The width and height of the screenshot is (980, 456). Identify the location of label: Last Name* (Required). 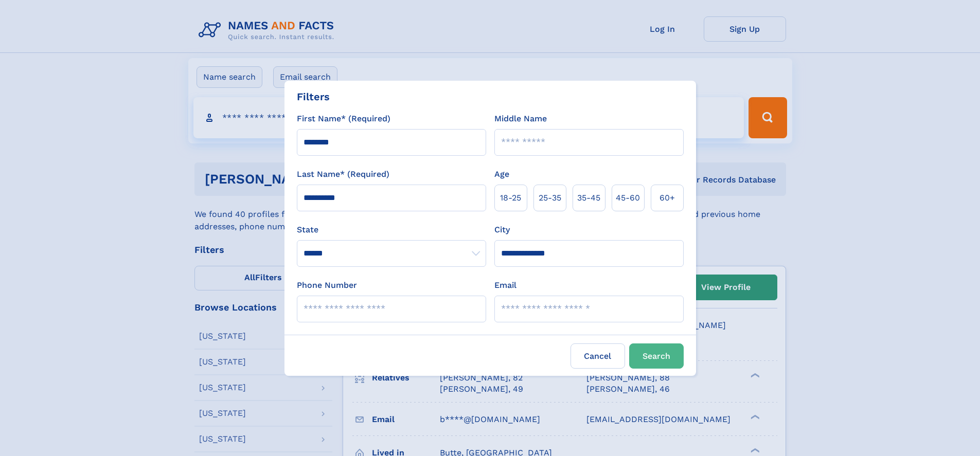
(343, 174).